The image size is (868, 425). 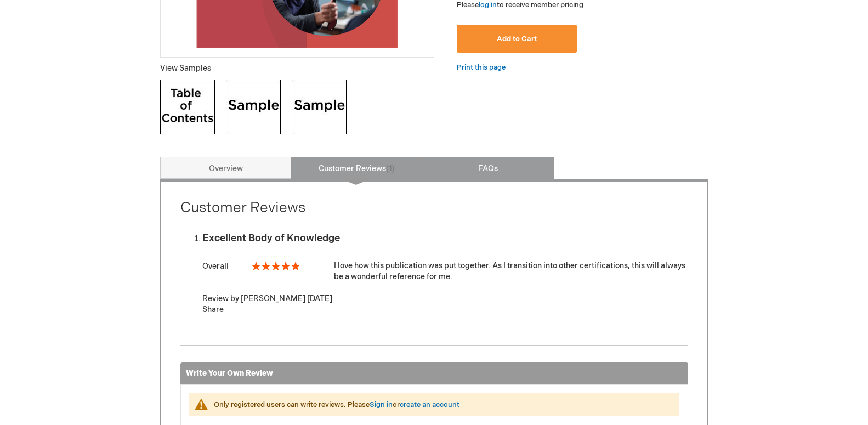 I want to click on a: FAQs, so click(x=488, y=168).